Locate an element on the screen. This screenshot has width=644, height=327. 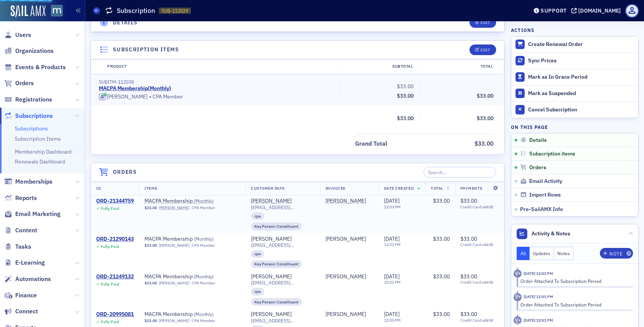
span: Pre-SailAMX Info is located at coordinates (542, 209).